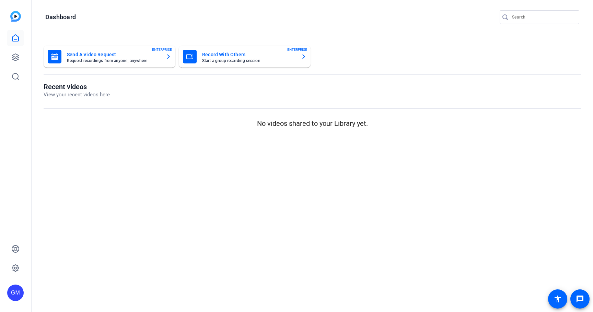  Describe the element at coordinates (15, 16) in the screenshot. I see `img: blue-gradient.svg` at that location.